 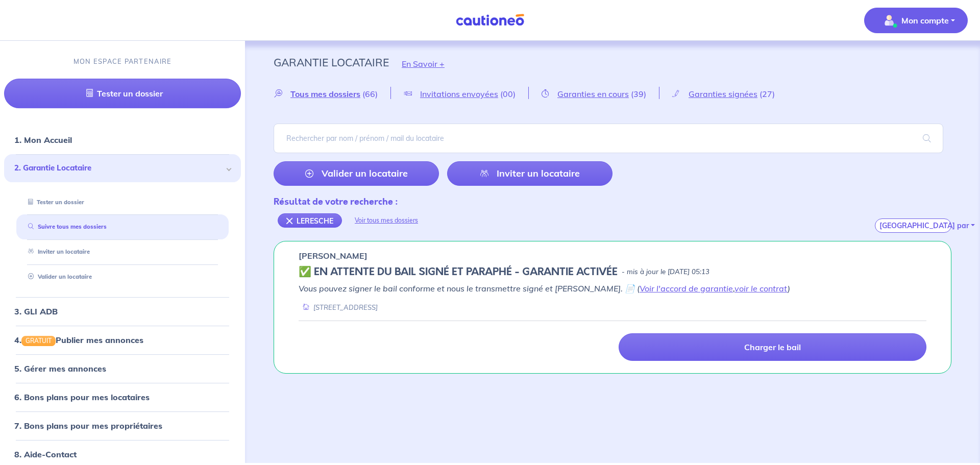 I want to click on a: Garanties en cours(39), so click(x=594, y=94).